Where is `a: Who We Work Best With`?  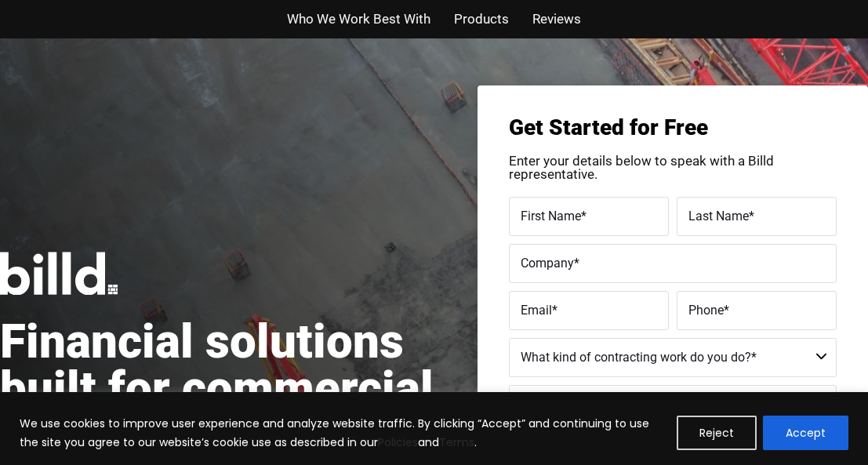
a: Who We Work Best With is located at coordinates (358, 19).